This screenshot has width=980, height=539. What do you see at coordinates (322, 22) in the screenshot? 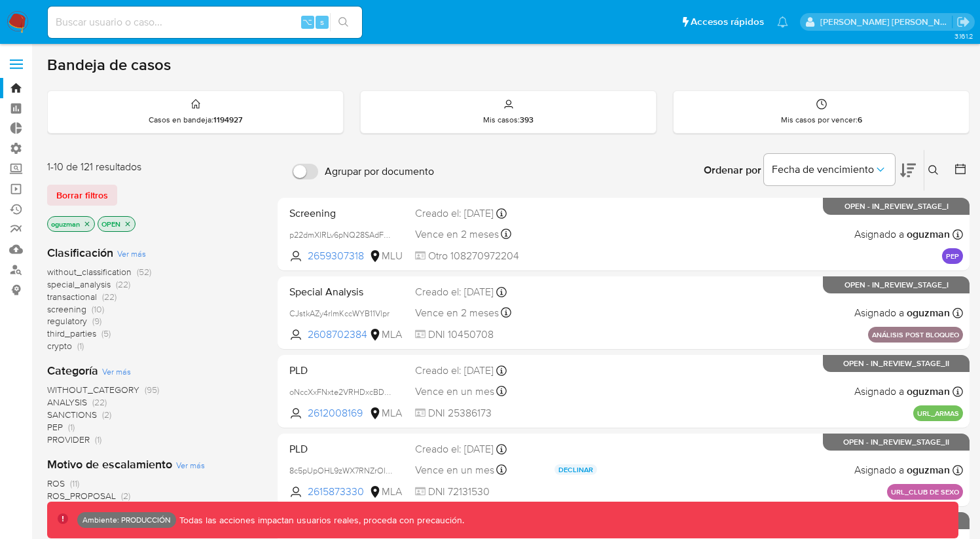
I see `span: s` at bounding box center [322, 22].